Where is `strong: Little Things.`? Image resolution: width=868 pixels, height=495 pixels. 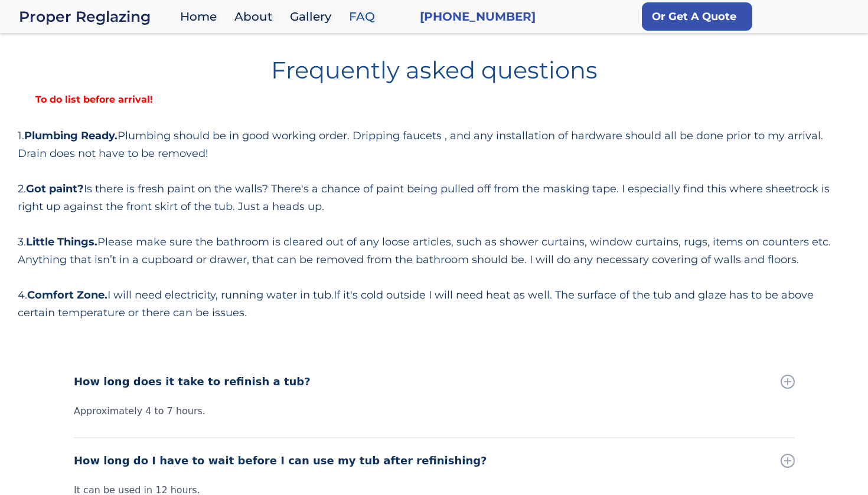
strong: Little Things. is located at coordinates (61, 242).